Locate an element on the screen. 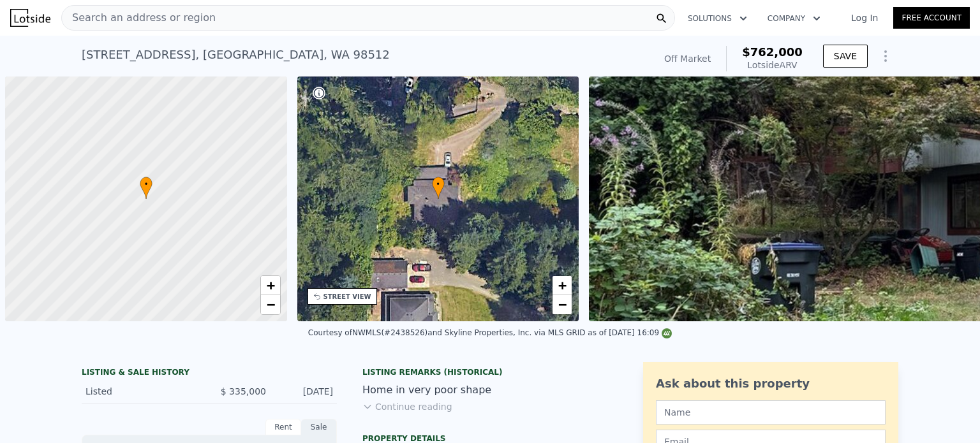  img: NWMLS Logo is located at coordinates (667, 333).